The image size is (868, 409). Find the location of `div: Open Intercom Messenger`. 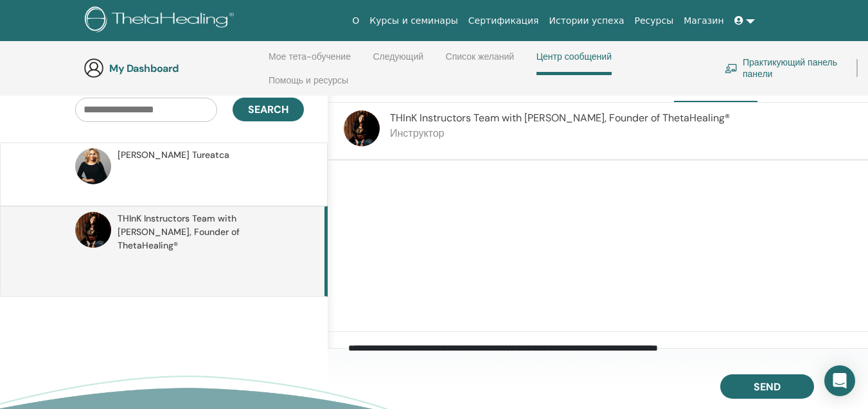

div: Open Intercom Messenger is located at coordinates (840, 381).